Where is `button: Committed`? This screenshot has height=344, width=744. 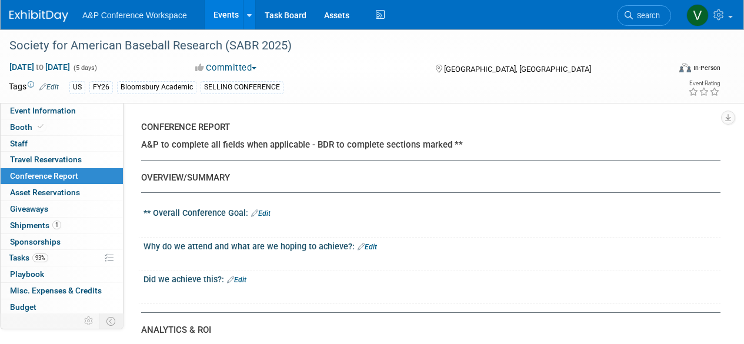
button: Committed is located at coordinates (226, 68).